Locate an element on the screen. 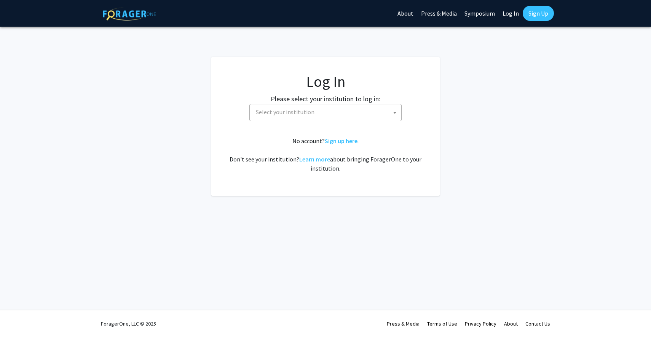 The image size is (651, 337). a: Press & Media is located at coordinates (403, 324).